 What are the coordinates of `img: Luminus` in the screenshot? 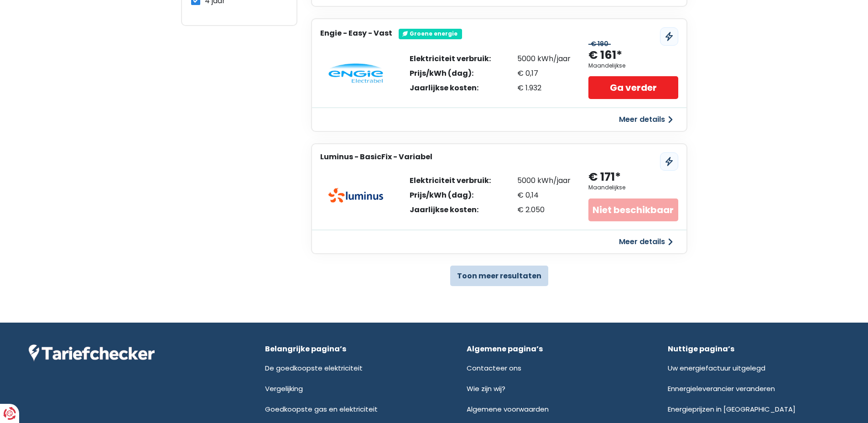 It's located at (356, 195).